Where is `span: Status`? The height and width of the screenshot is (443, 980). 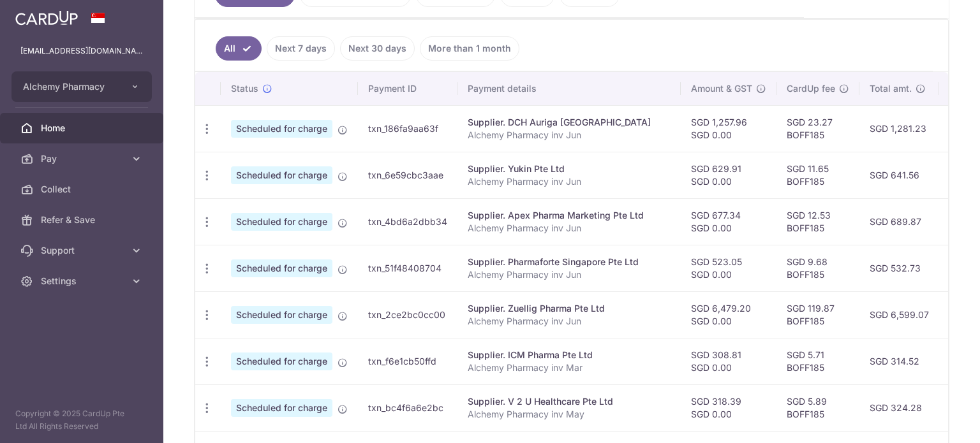
span: Status is located at coordinates (244, 88).